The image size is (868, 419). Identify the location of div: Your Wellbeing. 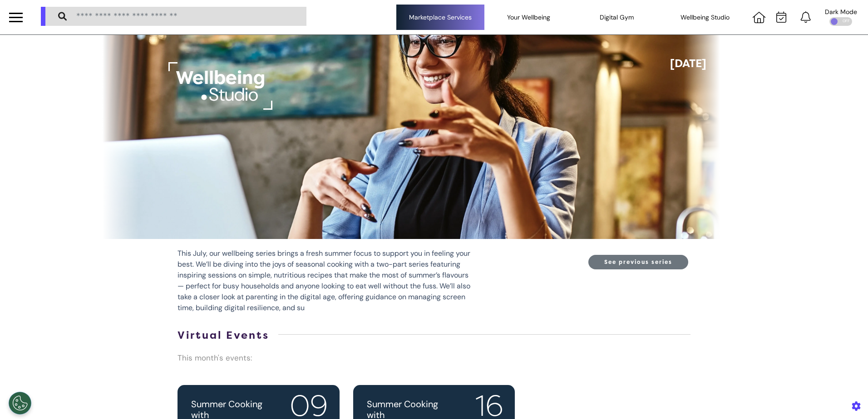
(529, 18).